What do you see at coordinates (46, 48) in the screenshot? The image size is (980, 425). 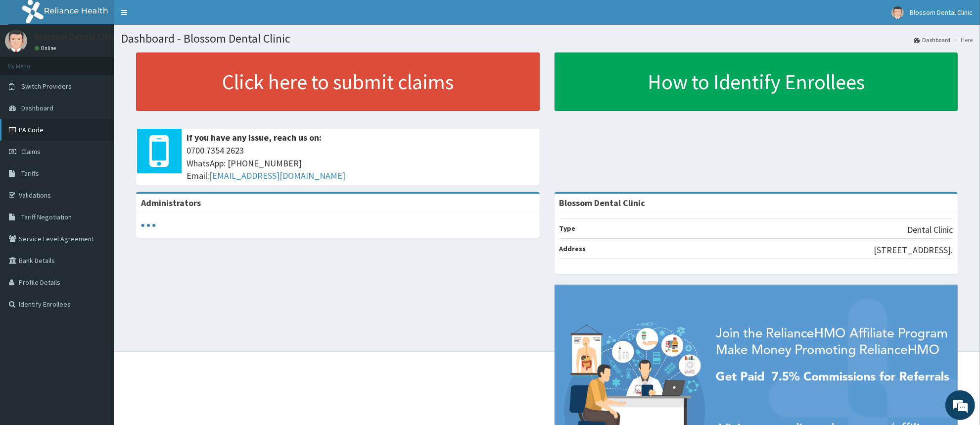 I see `a: Online` at bounding box center [46, 48].